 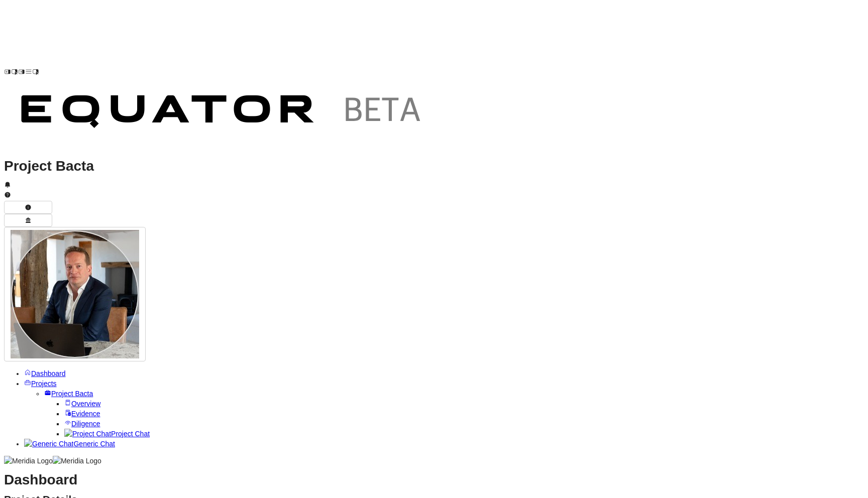 What do you see at coordinates (70, 444) in the screenshot?
I see `a: Generic ChatGeneric Chat` at bounding box center [70, 444].